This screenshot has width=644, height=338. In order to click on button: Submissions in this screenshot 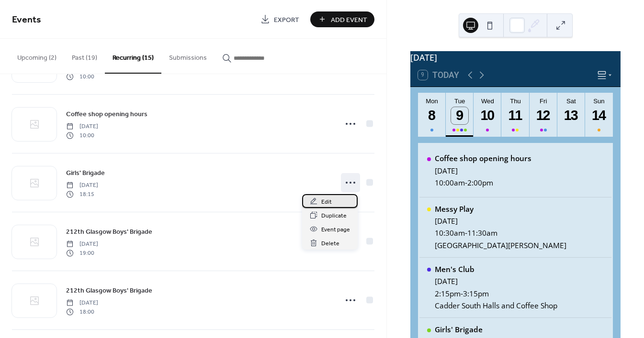, I will do `click(188, 55)`.